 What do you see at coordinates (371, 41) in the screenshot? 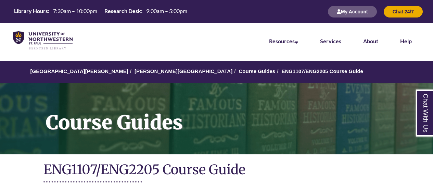
I see `a: About` at bounding box center [371, 41].